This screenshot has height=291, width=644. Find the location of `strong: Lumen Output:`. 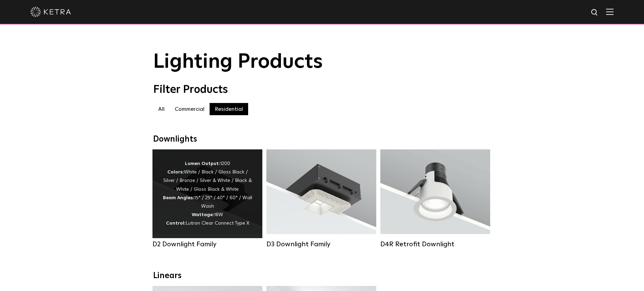

strong: Lumen Output: is located at coordinates (203, 164).